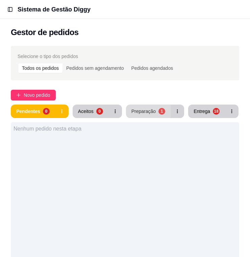 This screenshot has height=257, width=250. Describe the element at coordinates (54, 9) in the screenshot. I see `h1: Sistema de Gestão Diggy` at that location.